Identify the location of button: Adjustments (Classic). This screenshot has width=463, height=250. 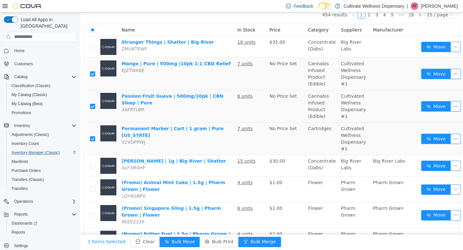
(43, 135).